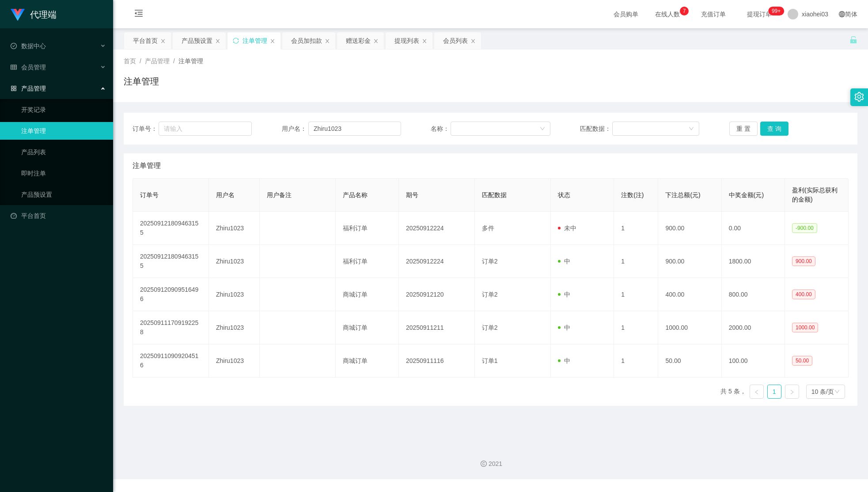  What do you see at coordinates (774, 129) in the screenshot?
I see `button: 查 询` at bounding box center [774, 129].